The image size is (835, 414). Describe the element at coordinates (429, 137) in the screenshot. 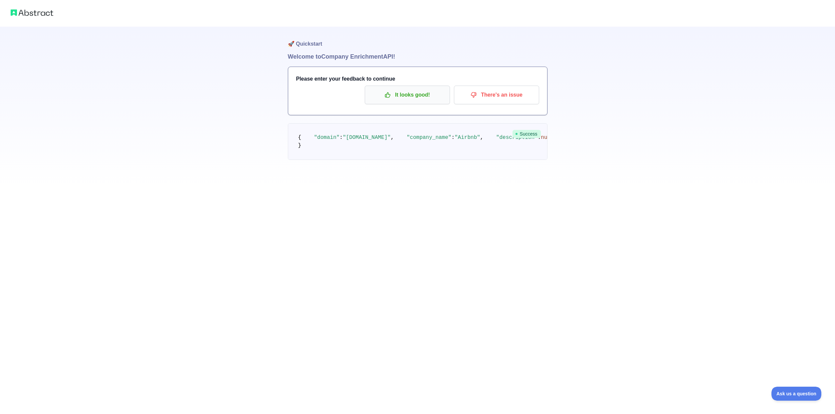

I see `span: "company_name"` at that location.